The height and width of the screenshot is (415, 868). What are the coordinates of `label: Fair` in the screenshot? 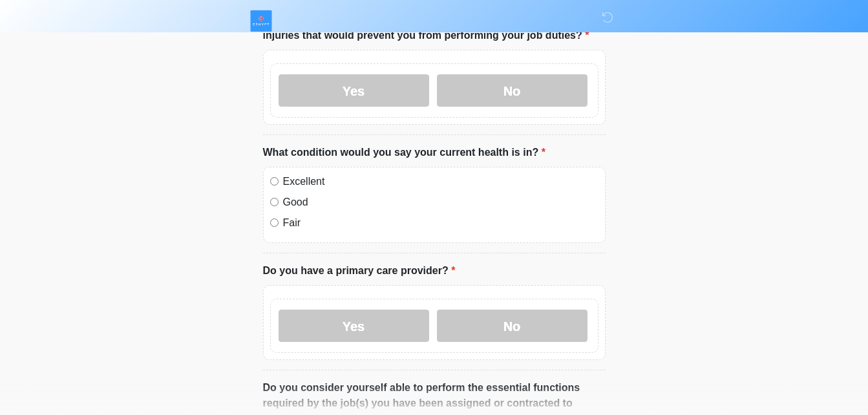 It's located at (441, 223).